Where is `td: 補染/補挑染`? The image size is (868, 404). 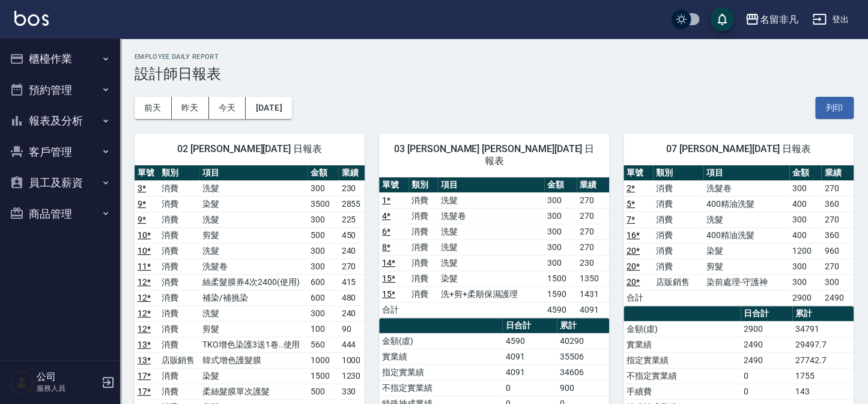 td: 補染/補挑染 is located at coordinates (253, 298).